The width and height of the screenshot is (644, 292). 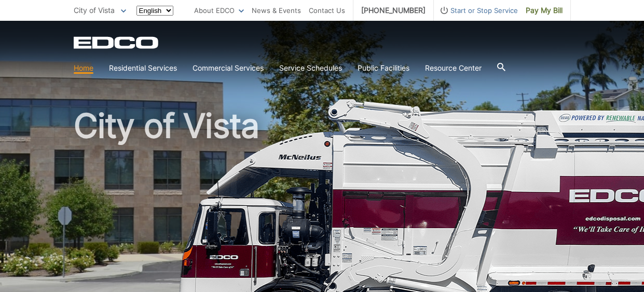 I want to click on a: Resource Center, so click(x=453, y=68).